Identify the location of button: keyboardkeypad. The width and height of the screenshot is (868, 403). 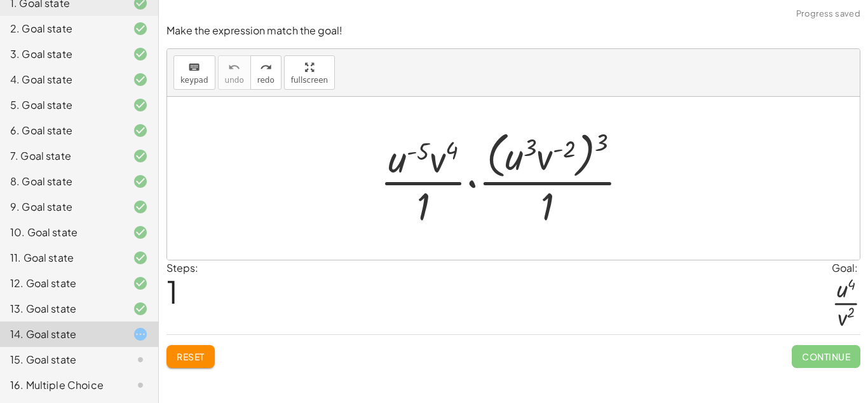
(194, 73).